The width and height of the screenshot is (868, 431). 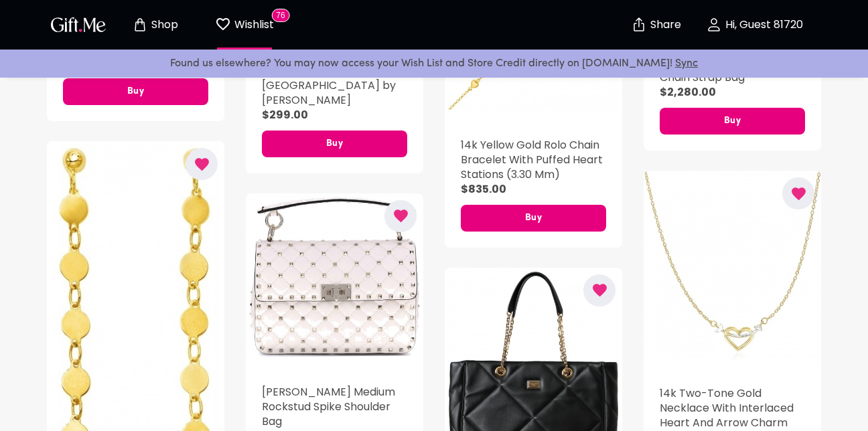 What do you see at coordinates (163, 25) in the screenshot?
I see `p: Shop` at bounding box center [163, 25].